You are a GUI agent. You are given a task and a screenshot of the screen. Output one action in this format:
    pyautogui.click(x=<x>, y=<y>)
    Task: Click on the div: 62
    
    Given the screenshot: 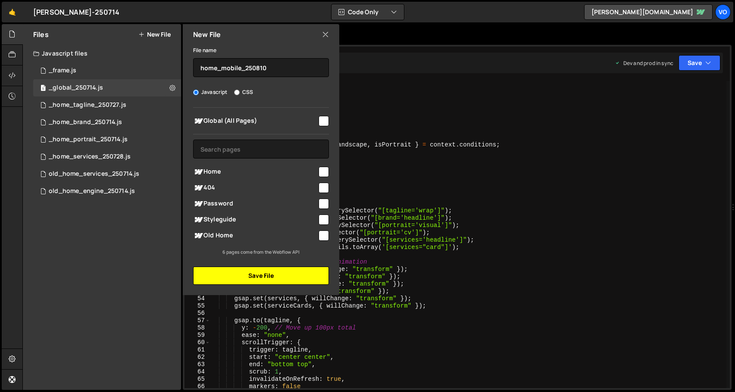 What is the action you would take?
    pyautogui.click(x=197, y=357)
    